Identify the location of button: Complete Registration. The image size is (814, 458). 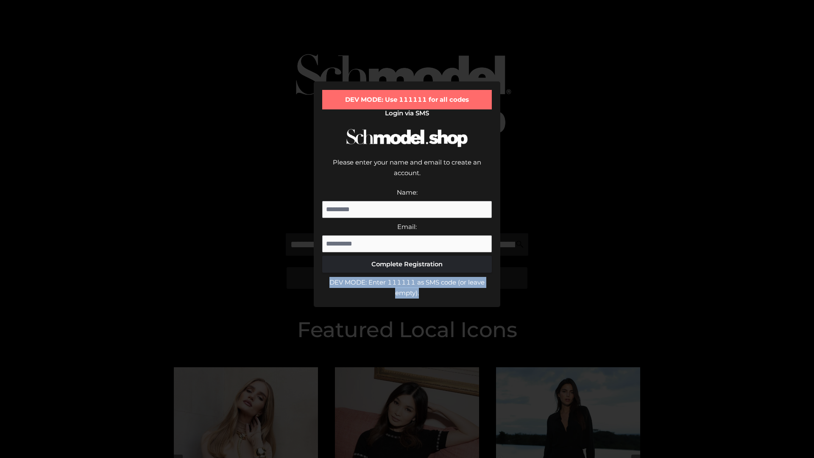
(407, 264).